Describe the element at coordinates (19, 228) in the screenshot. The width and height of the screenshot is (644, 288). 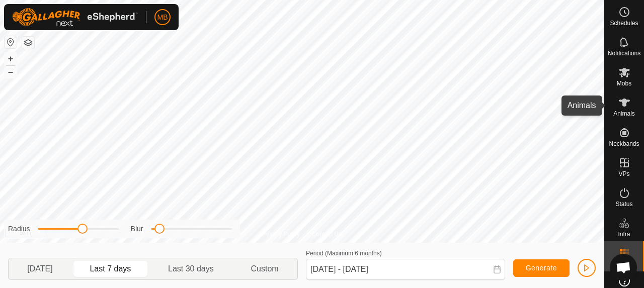
I see `label: Radius` at that location.